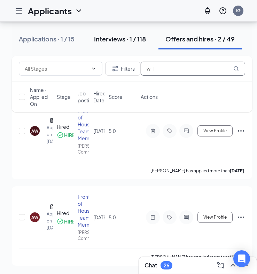 The width and height of the screenshot is (257, 274). What do you see at coordinates (221, 266) in the screenshot?
I see `button: ComposeMessage` at bounding box center [221, 266].